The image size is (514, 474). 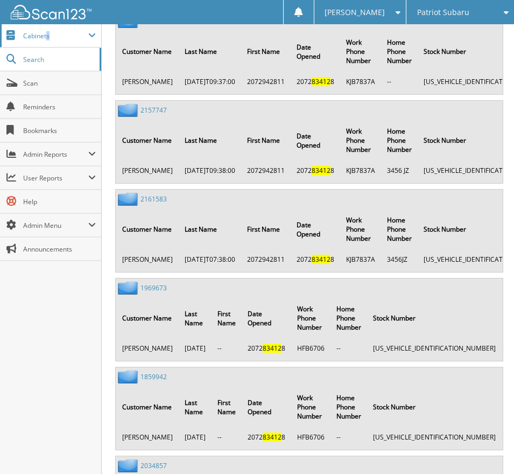 I want to click on span: Search, so click(x=59, y=59).